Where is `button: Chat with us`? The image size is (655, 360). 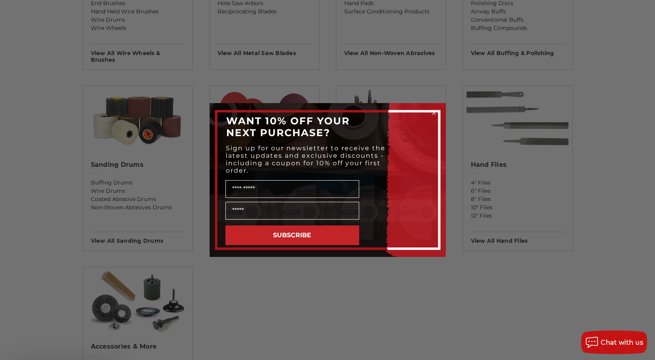
button: Chat with us is located at coordinates (614, 342).